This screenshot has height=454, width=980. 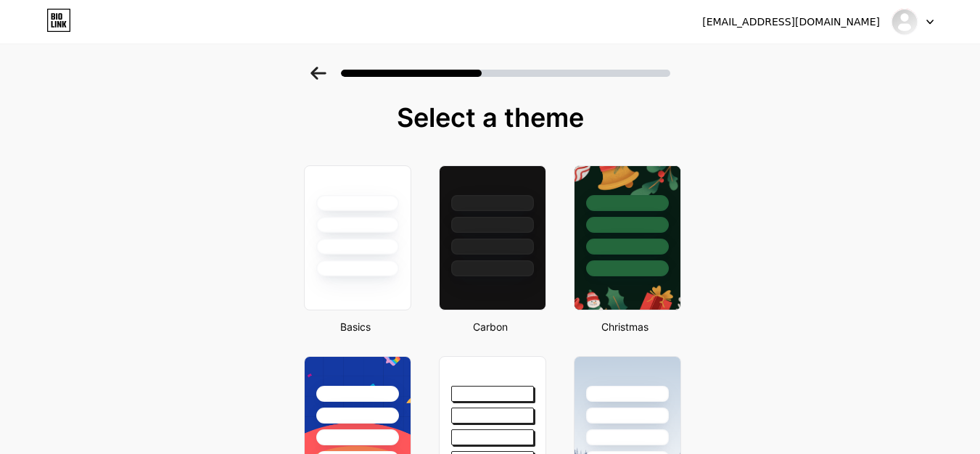 I want to click on div: Basics, so click(x=356, y=326).